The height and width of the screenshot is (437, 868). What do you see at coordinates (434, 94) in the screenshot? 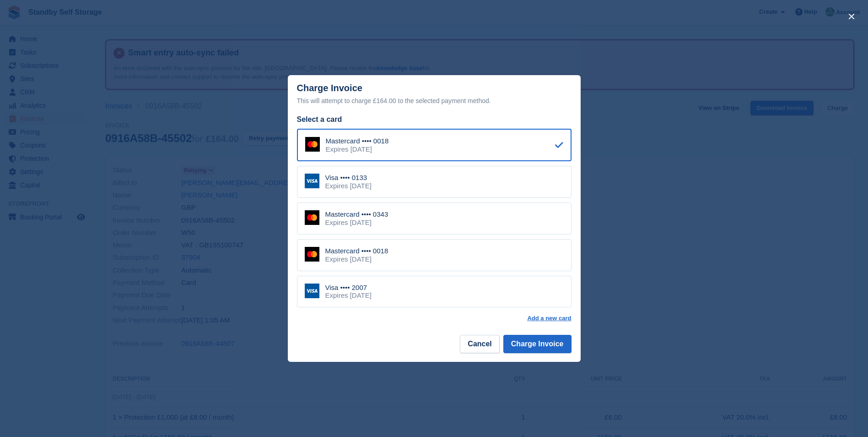
I see `div: Charge Invoice` at bounding box center [434, 94].